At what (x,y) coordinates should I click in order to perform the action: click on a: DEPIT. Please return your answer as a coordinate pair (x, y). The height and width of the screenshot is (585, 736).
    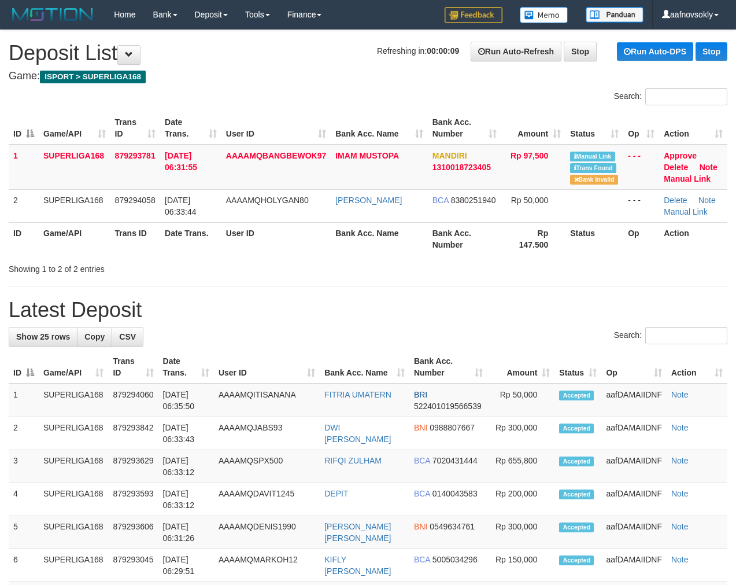
    Looking at the image, I should click on (336, 493).